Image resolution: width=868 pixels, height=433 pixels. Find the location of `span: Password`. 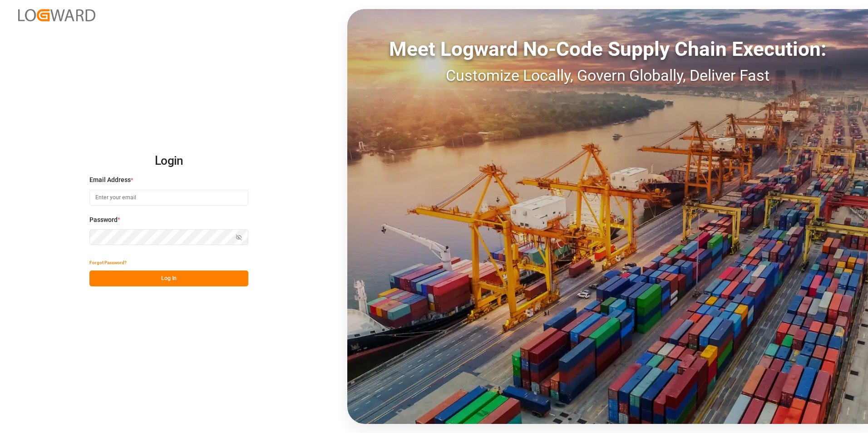

span: Password is located at coordinates (104, 220).